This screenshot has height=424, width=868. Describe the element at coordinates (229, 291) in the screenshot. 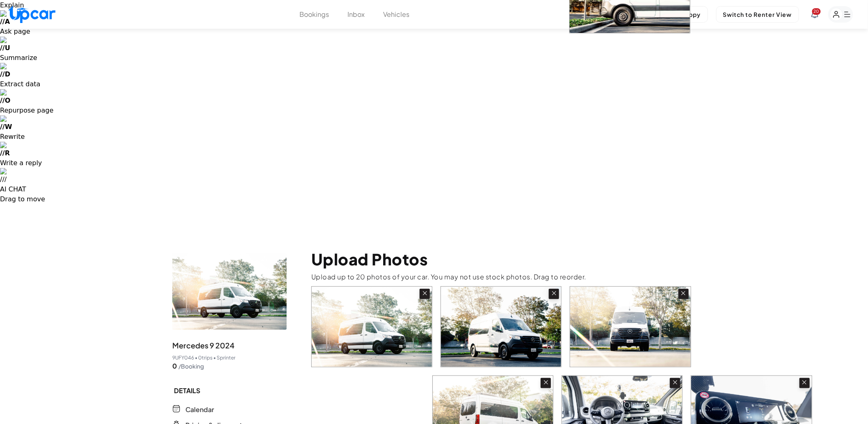

I see `img: vehicle` at that location.